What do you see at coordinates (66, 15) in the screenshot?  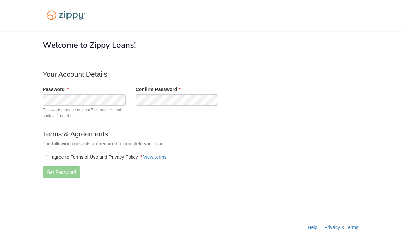 I see `img: Logo` at bounding box center [66, 15].